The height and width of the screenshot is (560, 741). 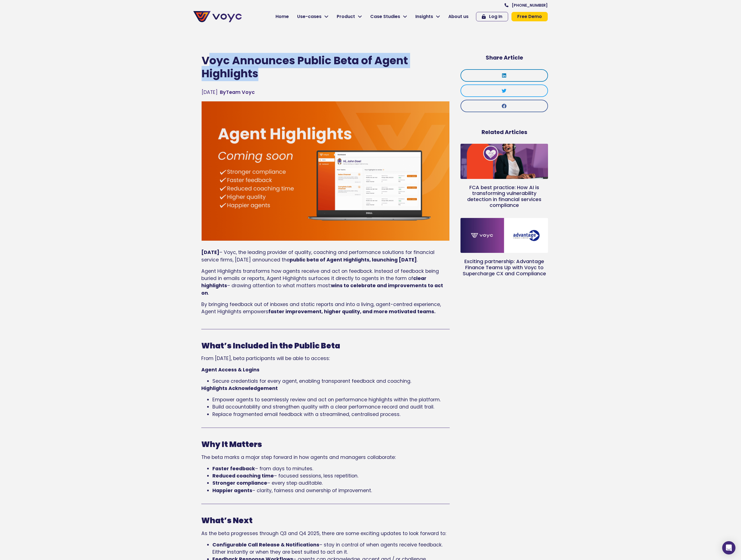 I want to click on span: Team Voyc, so click(x=238, y=92).